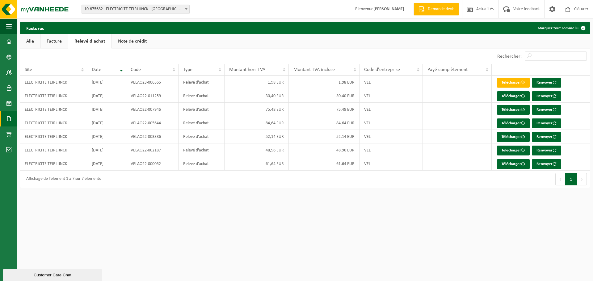 This screenshot has width=593, height=281. I want to click on button: Previous, so click(560, 179).